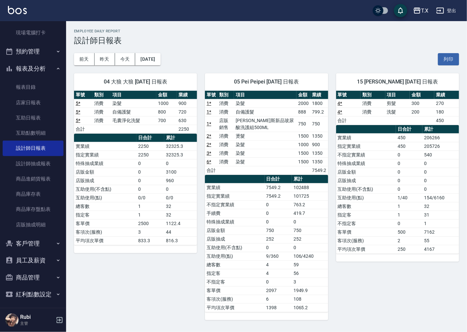 This screenshot has width=467, height=332. What do you see at coordinates (310, 205) in the screenshot?
I see `td: 763.2` at bounding box center [310, 205].